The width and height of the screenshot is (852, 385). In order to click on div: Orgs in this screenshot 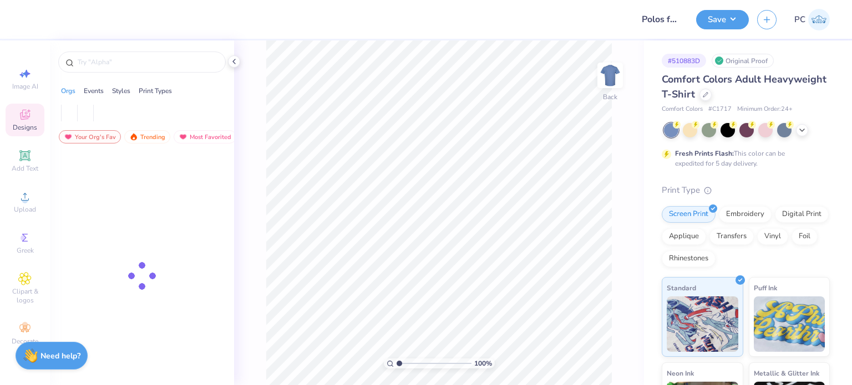, I will do `click(68, 91)`.